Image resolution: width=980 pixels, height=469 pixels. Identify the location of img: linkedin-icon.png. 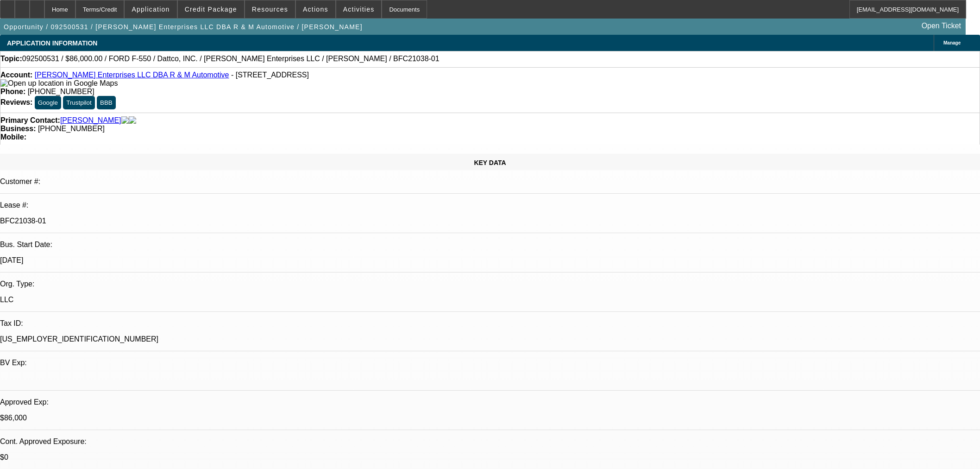
(133, 121).